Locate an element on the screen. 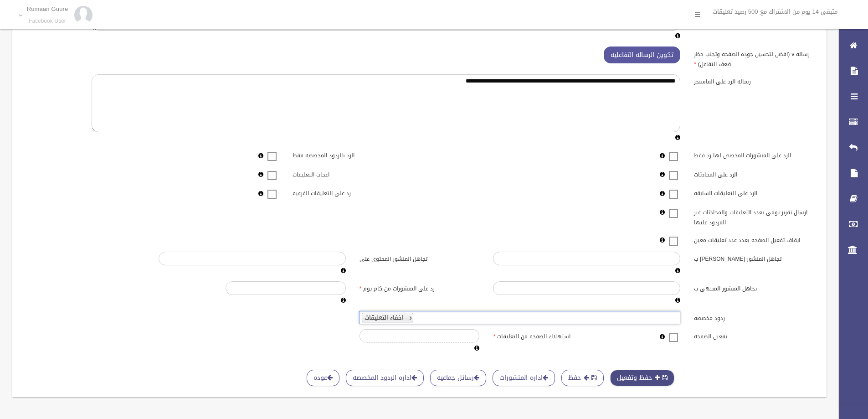 Image resolution: width=868 pixels, height=419 pixels. label: الرد على التعليقات السابقه is located at coordinates (754, 192).